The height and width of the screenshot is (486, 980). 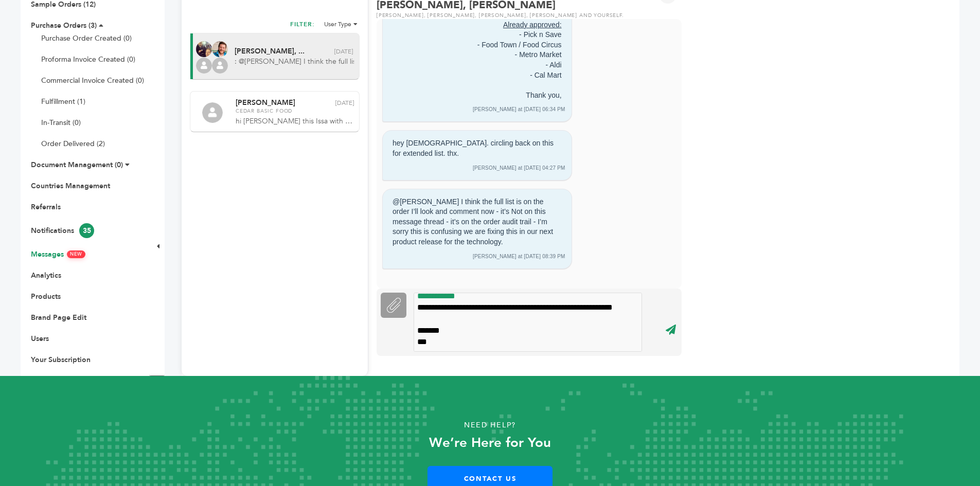 What do you see at coordinates (46, 275) in the screenshot?
I see `a: Analytics` at bounding box center [46, 275].